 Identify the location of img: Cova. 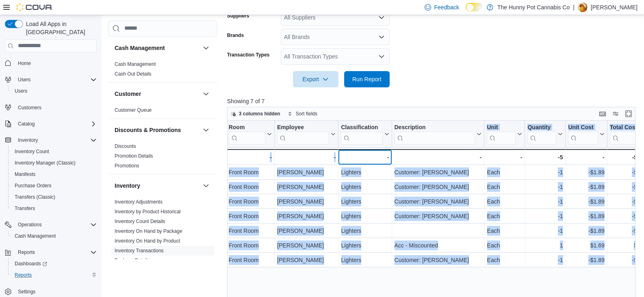
(35, 7).